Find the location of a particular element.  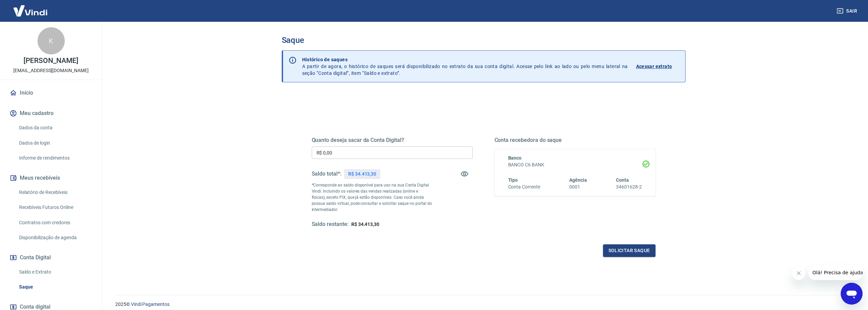

span: Tipo is located at coordinates (513, 180).